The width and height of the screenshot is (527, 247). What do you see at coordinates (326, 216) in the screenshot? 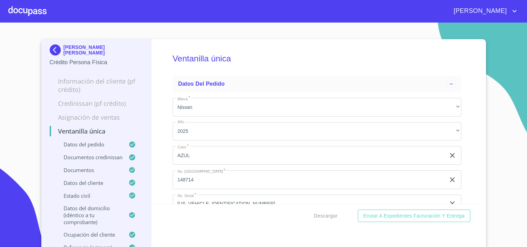
I see `button: Descargar` at bounding box center [326, 216].